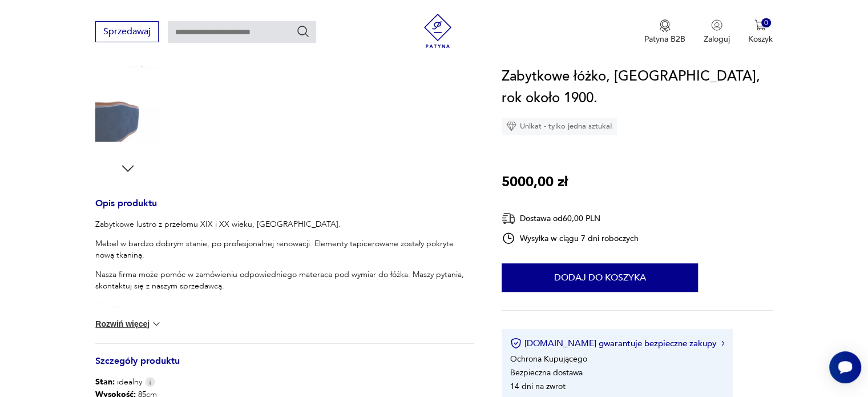  What do you see at coordinates (285, 250) in the screenshot?
I see `p: Mebel w bardzo dobrym stanie, po profesjonalnej renowacji. Elementy tapicerowane zostały pokryte ...` at bounding box center [285, 250].